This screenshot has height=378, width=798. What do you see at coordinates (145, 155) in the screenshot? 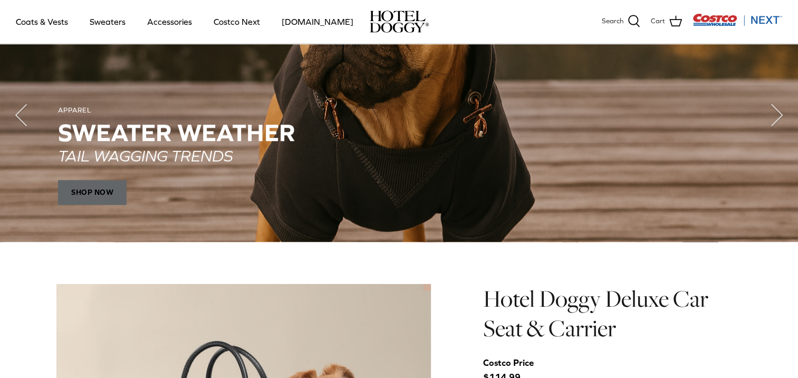
I see `em: TAIL WAGGING TRENDS` at bounding box center [145, 155].